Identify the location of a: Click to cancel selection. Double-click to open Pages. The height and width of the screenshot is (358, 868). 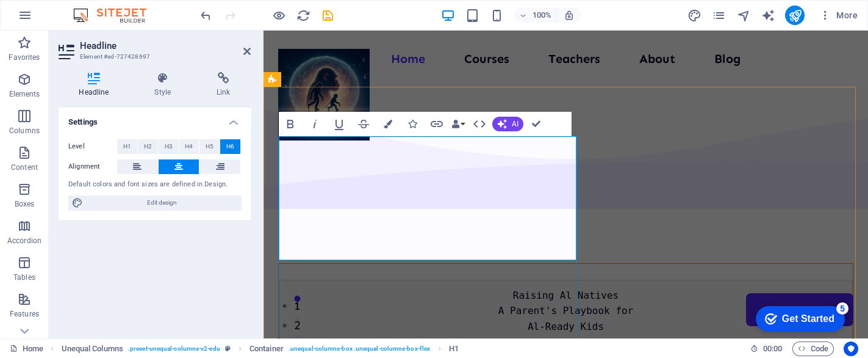
(26, 348).